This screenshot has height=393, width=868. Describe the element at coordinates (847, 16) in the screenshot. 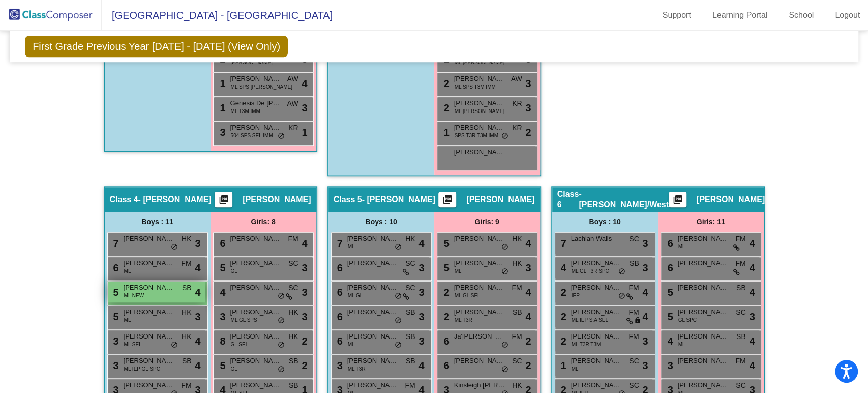

I see `a: Logout` at that location.